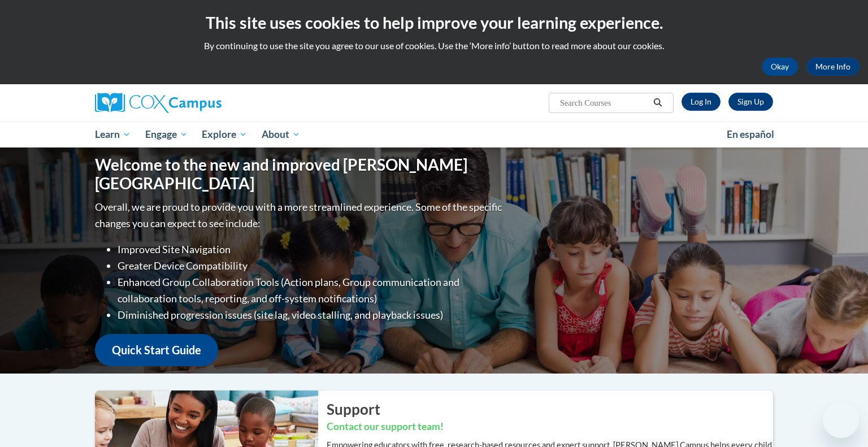 The width and height of the screenshot is (868, 447). Describe the element at coordinates (550, 409) in the screenshot. I see `h2: Support` at that location.